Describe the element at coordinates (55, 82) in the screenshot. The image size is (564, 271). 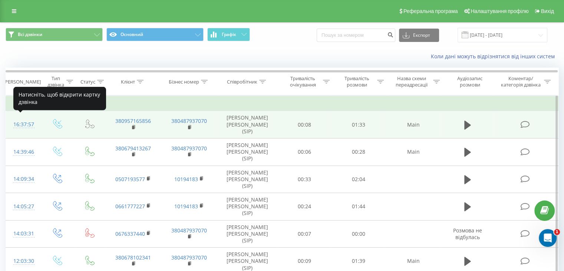
I see `div: Тип дзвінка` at that location.